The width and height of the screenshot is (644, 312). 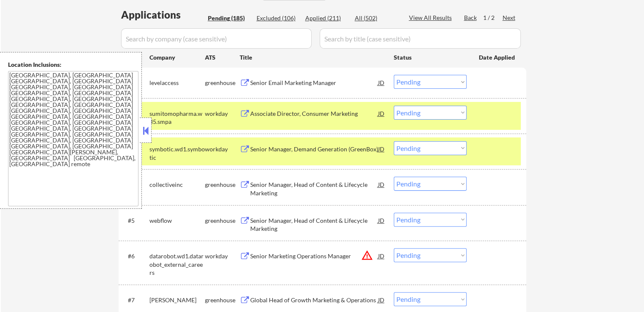 I want to click on div: Date Applied, so click(x=498, y=57).